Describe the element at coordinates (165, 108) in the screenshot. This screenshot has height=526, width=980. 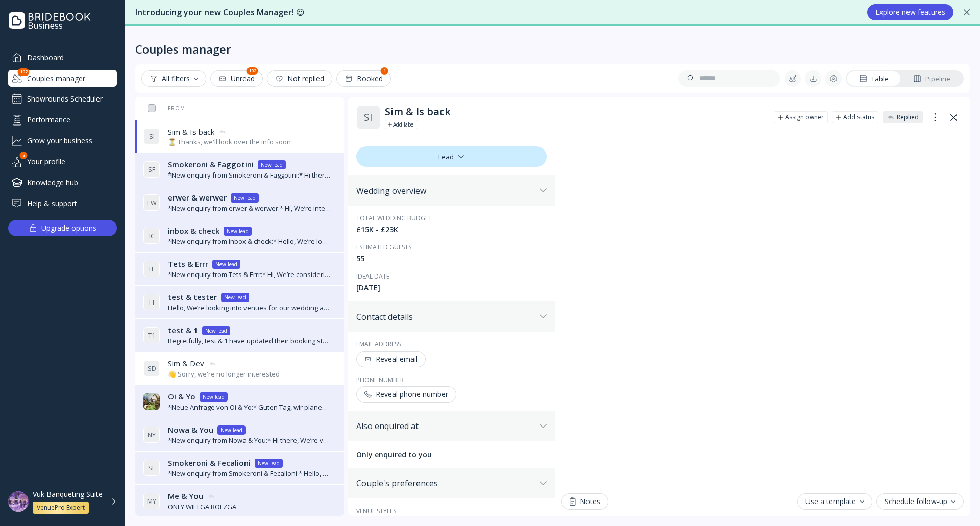
I see `div: From` at that location.